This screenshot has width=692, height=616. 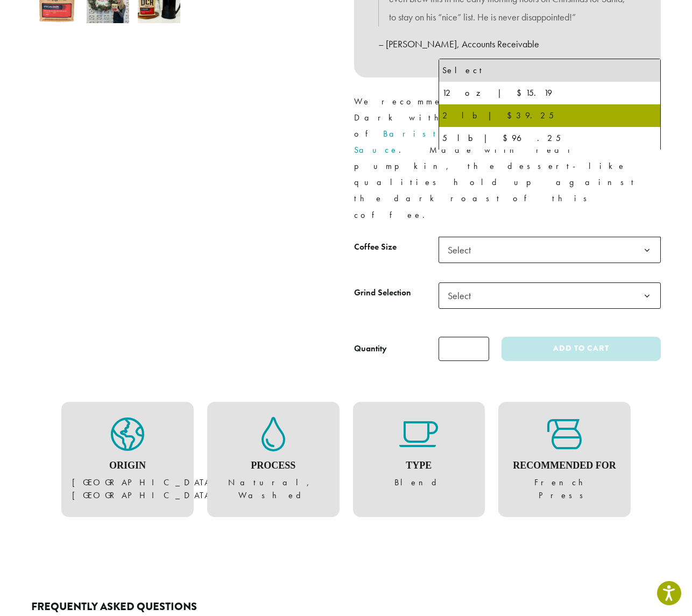 I want to click on figure: Natural, Washed, so click(x=273, y=460).